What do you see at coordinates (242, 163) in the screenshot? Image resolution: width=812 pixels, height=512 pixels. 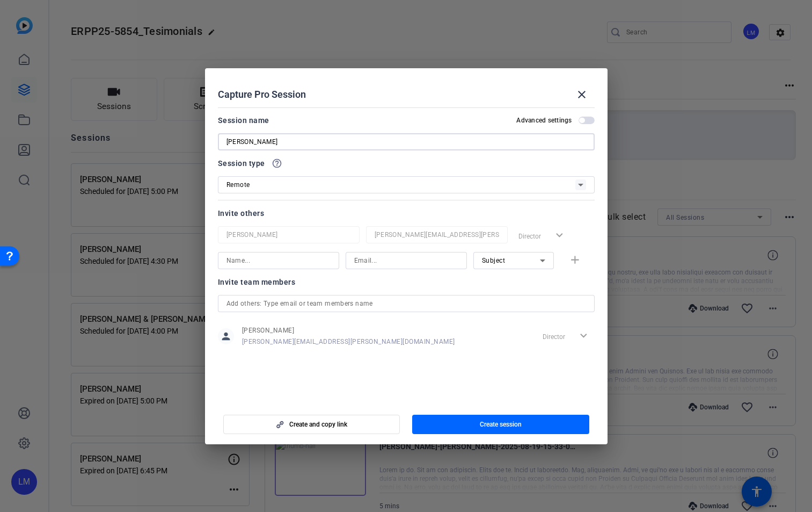 I see `span: Session type` at bounding box center [242, 163].